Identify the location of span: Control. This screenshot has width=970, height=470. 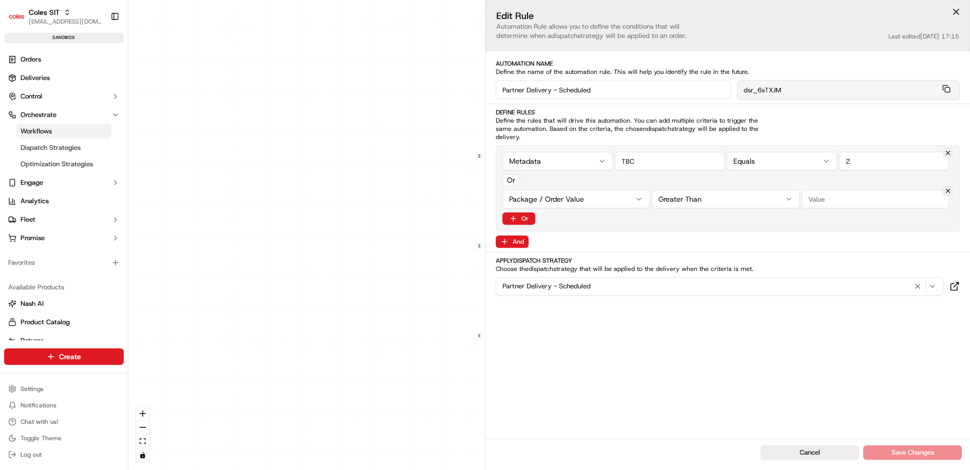
(31, 96).